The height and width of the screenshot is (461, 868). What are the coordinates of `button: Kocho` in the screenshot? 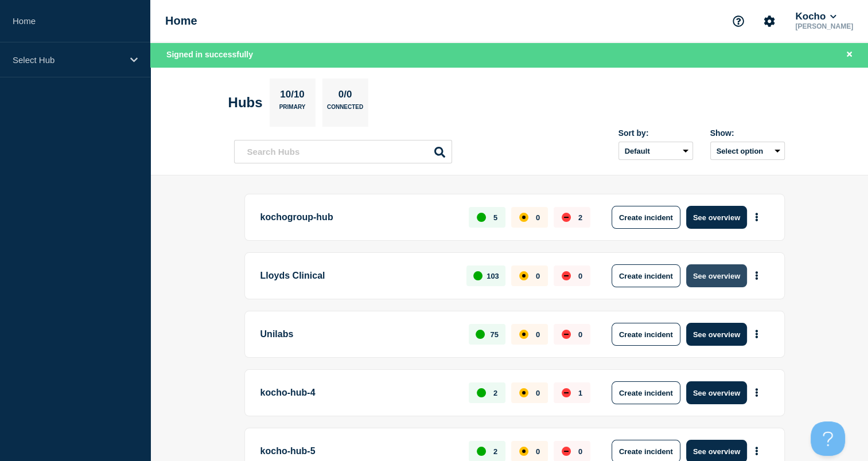 It's located at (815, 17).